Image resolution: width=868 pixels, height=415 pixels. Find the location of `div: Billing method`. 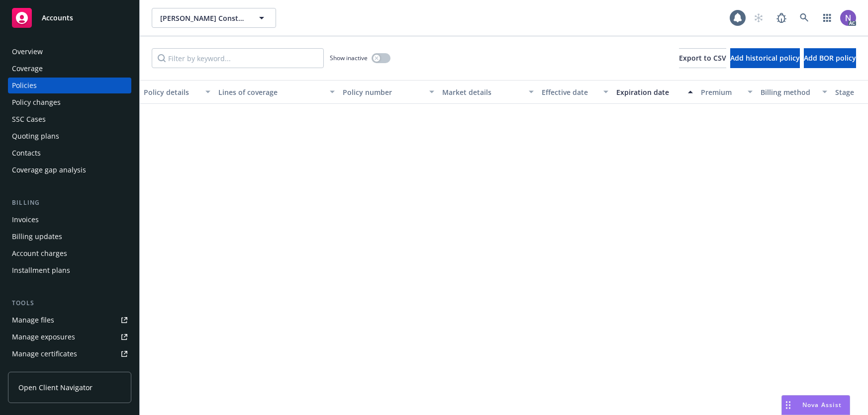

div: Billing method is located at coordinates (788, 92).